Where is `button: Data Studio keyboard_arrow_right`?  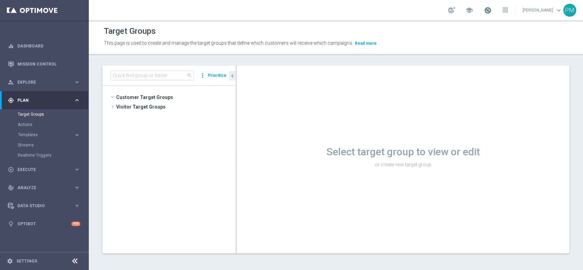 button: Data Studio keyboard_arrow_right is located at coordinates (44, 206).